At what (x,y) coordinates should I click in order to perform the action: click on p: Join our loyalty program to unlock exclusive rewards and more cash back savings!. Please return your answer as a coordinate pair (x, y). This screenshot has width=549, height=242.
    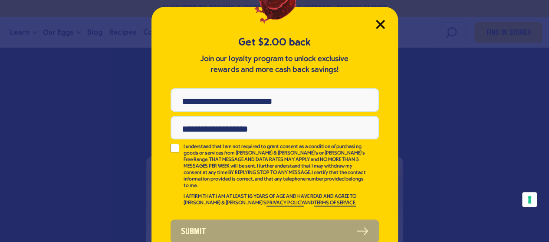
    Looking at the image, I should click on (275, 65).